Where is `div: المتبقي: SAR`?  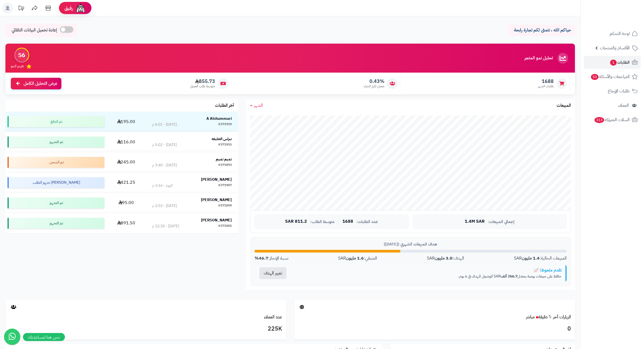
div: المتبقي: SAR is located at coordinates (358, 258).